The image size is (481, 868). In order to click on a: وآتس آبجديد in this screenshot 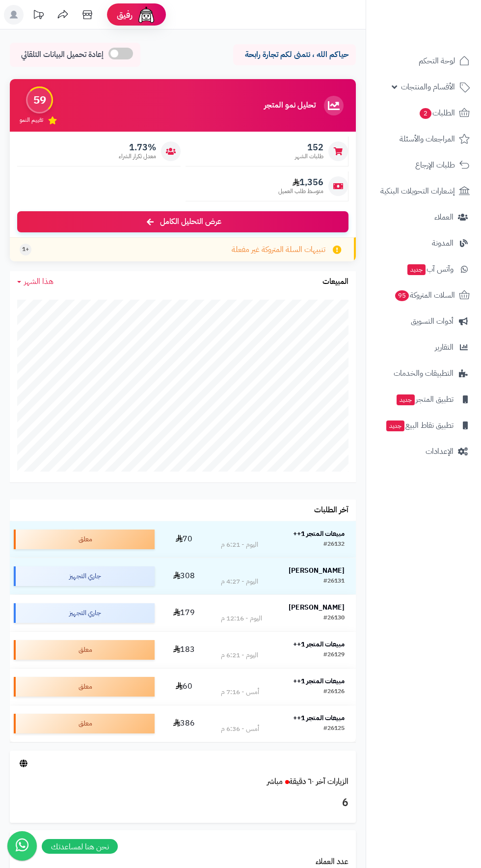, I will do `click(423, 269)`.